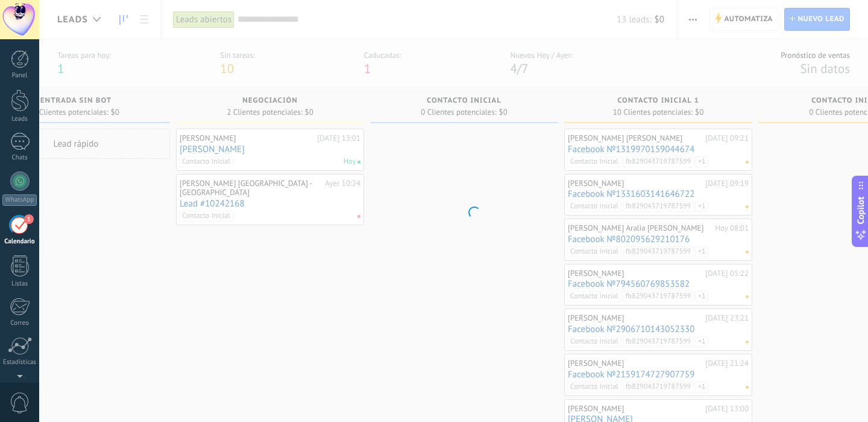 This screenshot has width=868, height=422. Describe the element at coordinates (20, 158) in the screenshot. I see `div: Chats` at that location.